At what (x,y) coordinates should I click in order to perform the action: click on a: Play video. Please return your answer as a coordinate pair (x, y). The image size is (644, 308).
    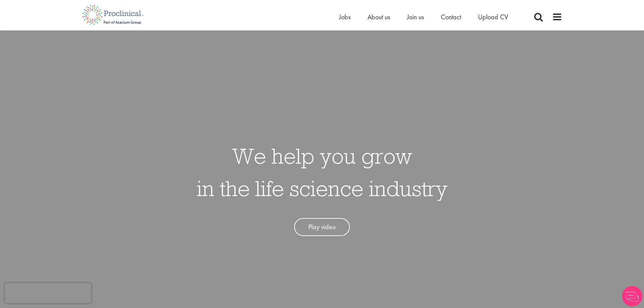
    Looking at the image, I should click on (322, 227).